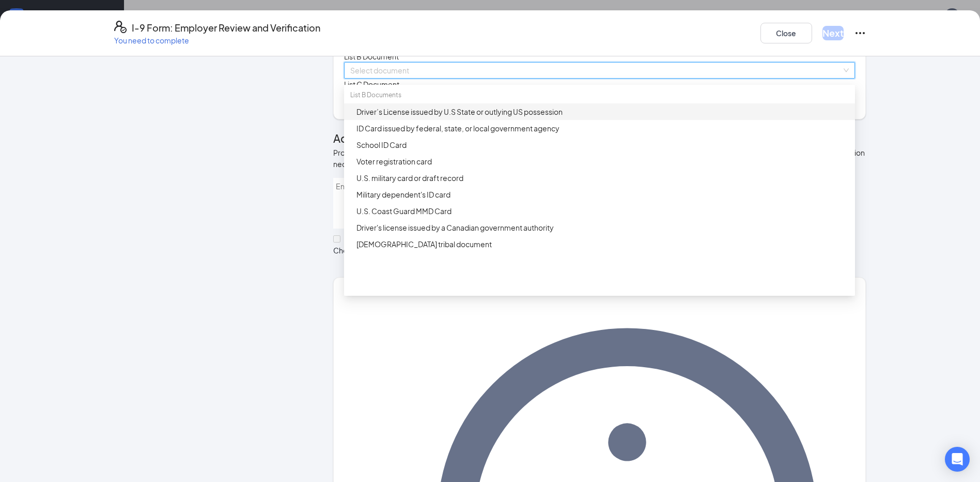  What do you see at coordinates (957, 459) in the screenshot?
I see `div: Open Intercom Messenger` at bounding box center [957, 459].